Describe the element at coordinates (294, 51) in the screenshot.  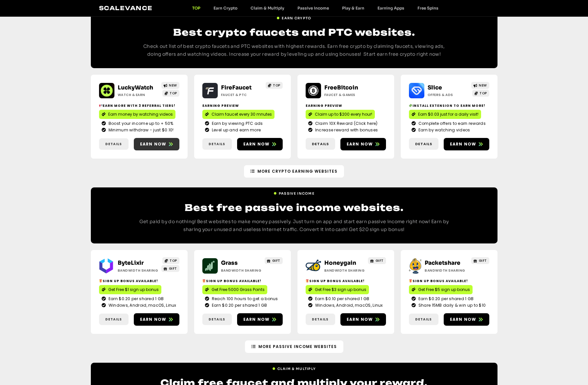
I see `p: Check out list of best crypto faucets and PTC websites with highest rewards. Earn free crypto by ...` at that location.